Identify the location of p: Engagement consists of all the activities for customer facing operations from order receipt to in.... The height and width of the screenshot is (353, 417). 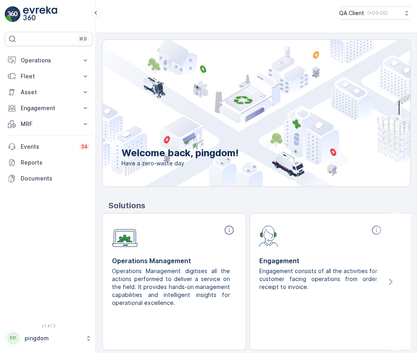
(318, 279).